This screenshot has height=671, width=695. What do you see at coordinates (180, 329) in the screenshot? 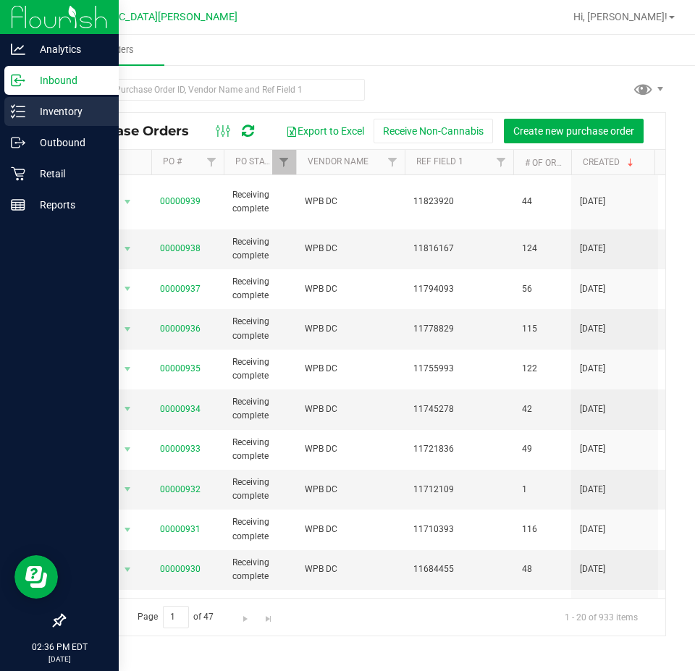
I see `a: 00000936` at bounding box center [180, 329].